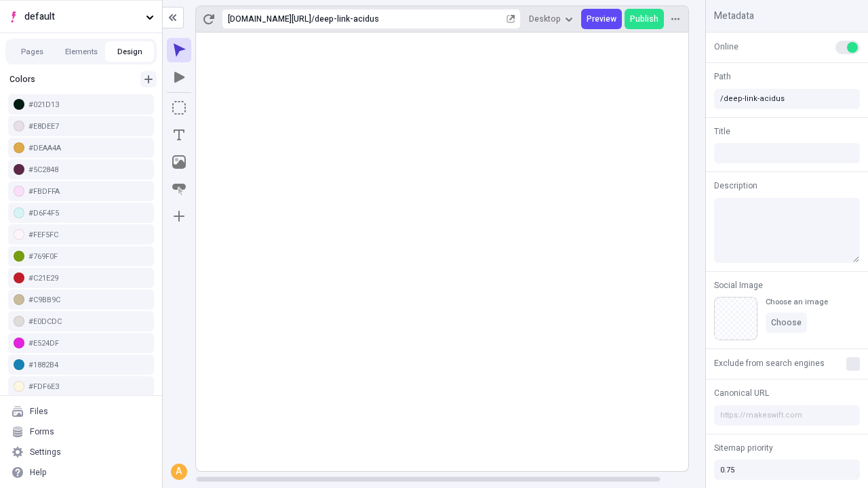 The image size is (868, 488). What do you see at coordinates (81, 278) in the screenshot?
I see `button: #C21E29` at bounding box center [81, 278].